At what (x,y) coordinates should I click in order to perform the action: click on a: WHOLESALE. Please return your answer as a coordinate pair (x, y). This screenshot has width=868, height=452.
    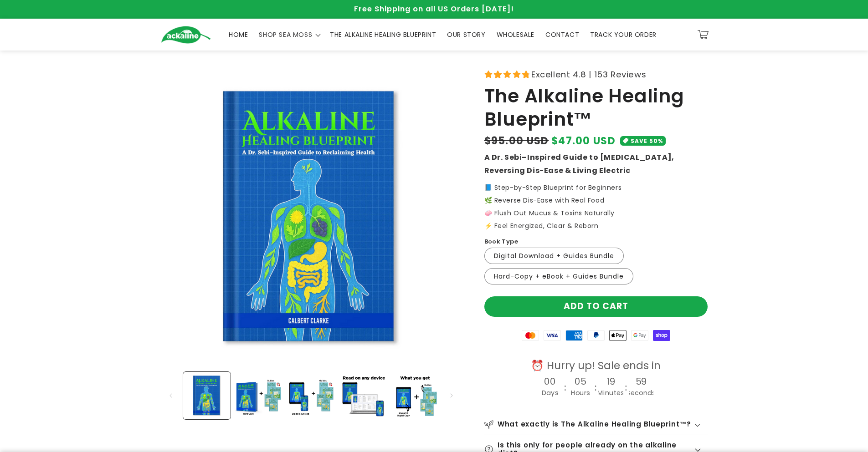
    Looking at the image, I should click on (515, 35).